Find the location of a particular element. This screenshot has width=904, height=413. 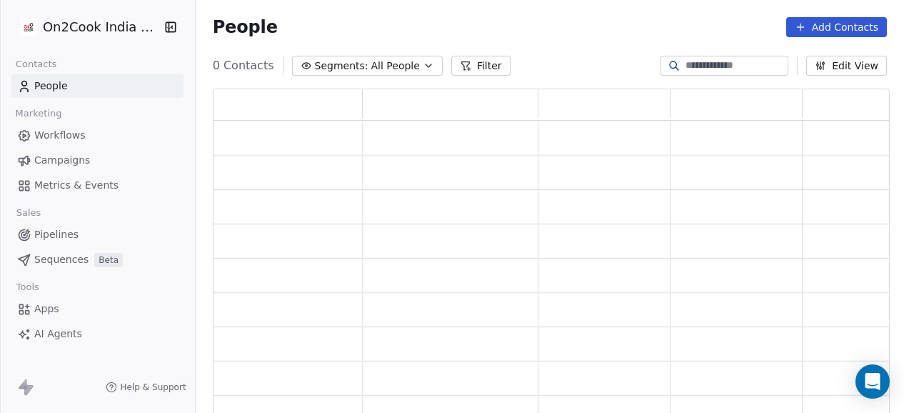

img: on2cook%20logo-04%20copy.jpg is located at coordinates (29, 27).